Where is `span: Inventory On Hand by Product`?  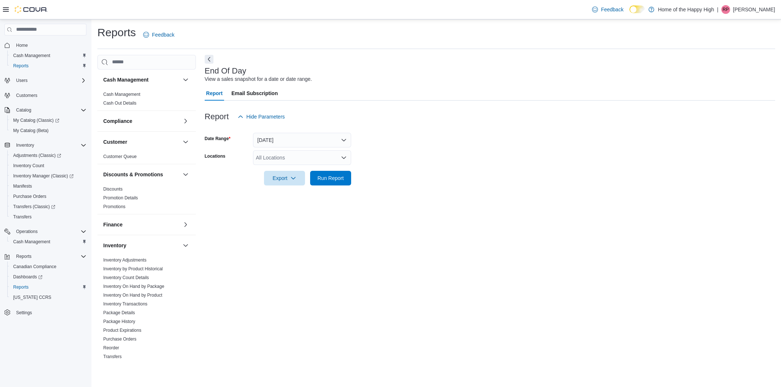
span: Inventory On Hand by Product is located at coordinates (133, 295).